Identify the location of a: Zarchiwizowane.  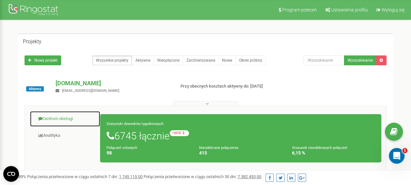
(201, 60).